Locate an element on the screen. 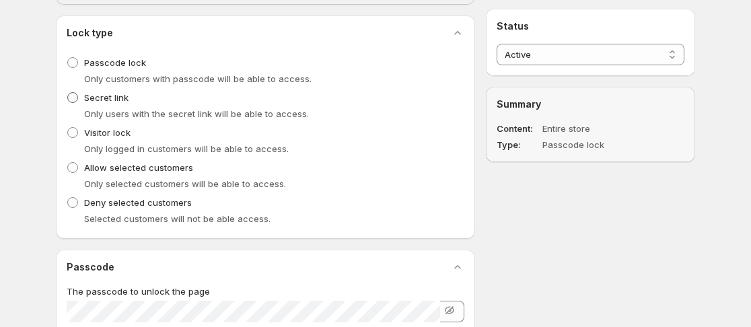 The height and width of the screenshot is (327, 751). dd: Passcode lock is located at coordinates (594, 145).